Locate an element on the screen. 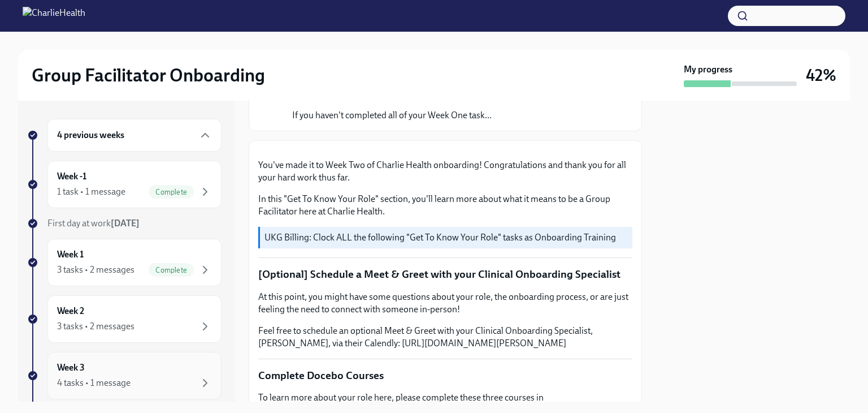 The image size is (868, 413). p: [Optional] Schedule a Meet & Greet with your Clinical Onboarding Specialist is located at coordinates (445, 274).